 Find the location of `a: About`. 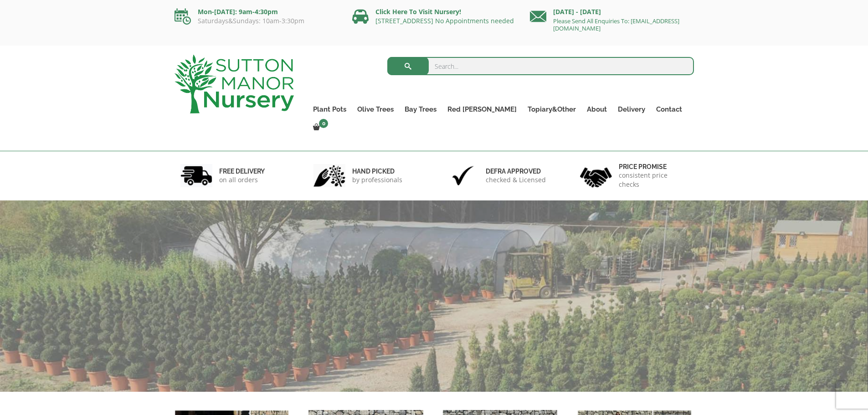

a: About is located at coordinates (597, 109).